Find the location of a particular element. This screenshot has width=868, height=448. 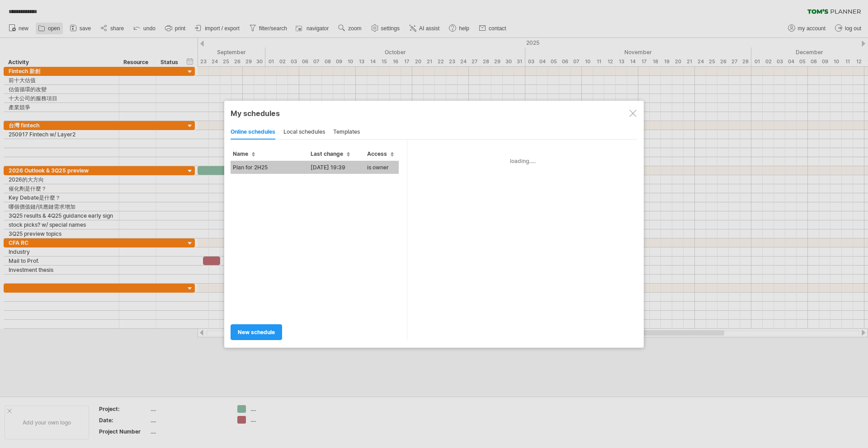

td: Plan for 2H25 is located at coordinates (270, 167).